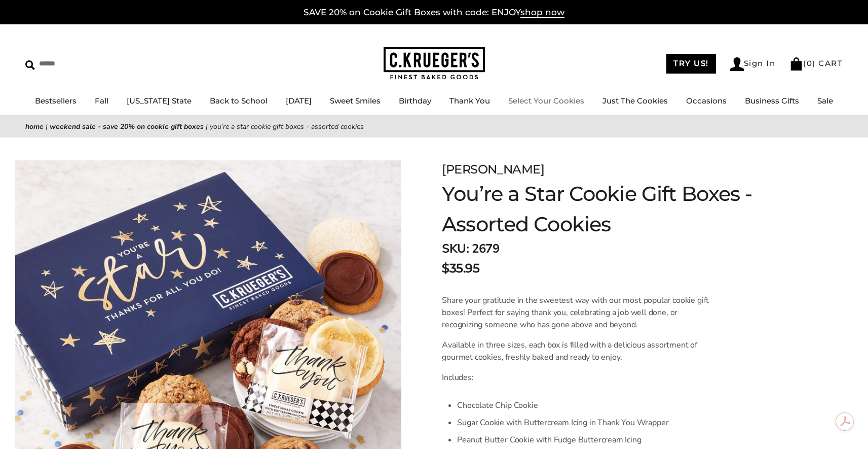  Describe the element at coordinates (287, 126) in the screenshot. I see `span: You’re a Star Cookie Gift Boxes - Assorted Cookies` at that location.